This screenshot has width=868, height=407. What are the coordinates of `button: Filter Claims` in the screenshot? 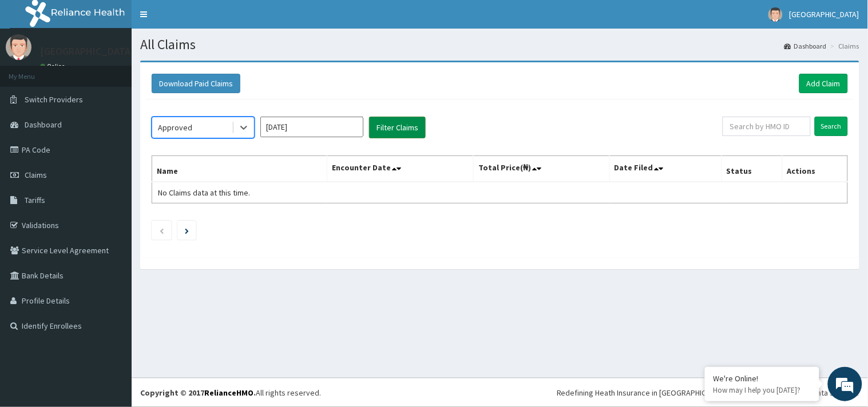 It's located at (397, 128).